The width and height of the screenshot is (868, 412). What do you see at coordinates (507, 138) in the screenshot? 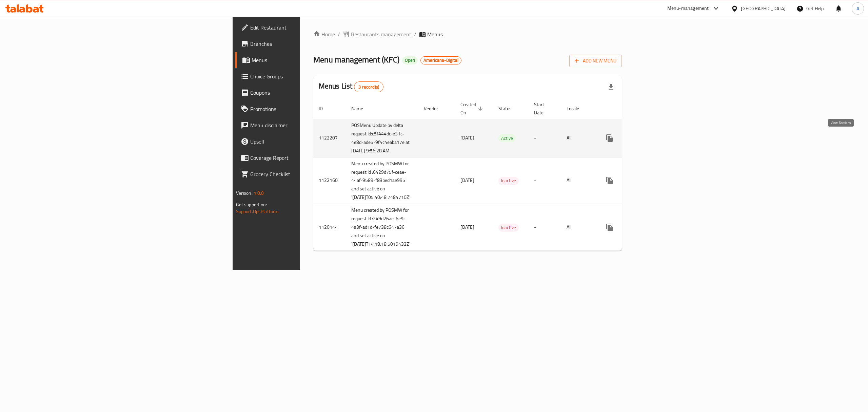
I see `span: Active` at bounding box center [507, 138].